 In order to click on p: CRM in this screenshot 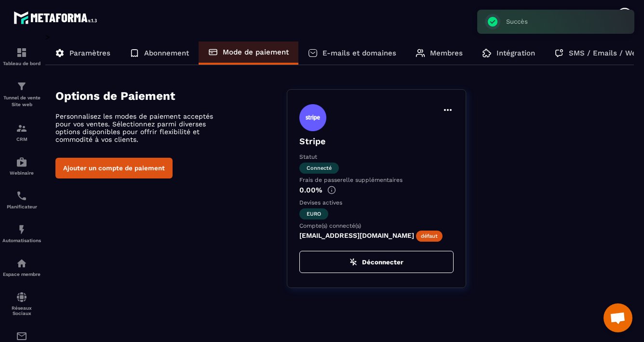, I will do `click(21, 139)`.